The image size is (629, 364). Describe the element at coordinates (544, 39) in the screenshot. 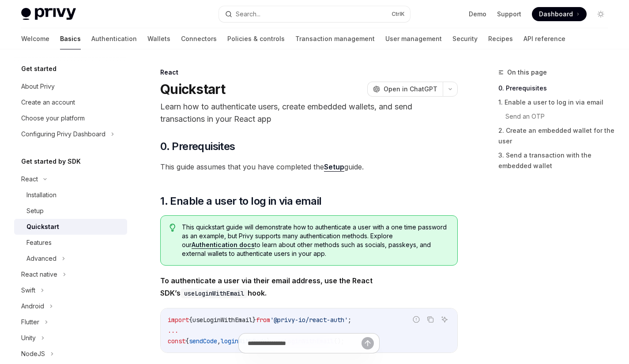

I see `a: API reference` at that location.